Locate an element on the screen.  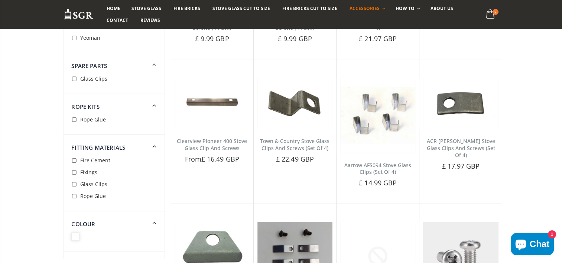
img: Set of 4 ACR glass clips with screws is located at coordinates (461, 103).